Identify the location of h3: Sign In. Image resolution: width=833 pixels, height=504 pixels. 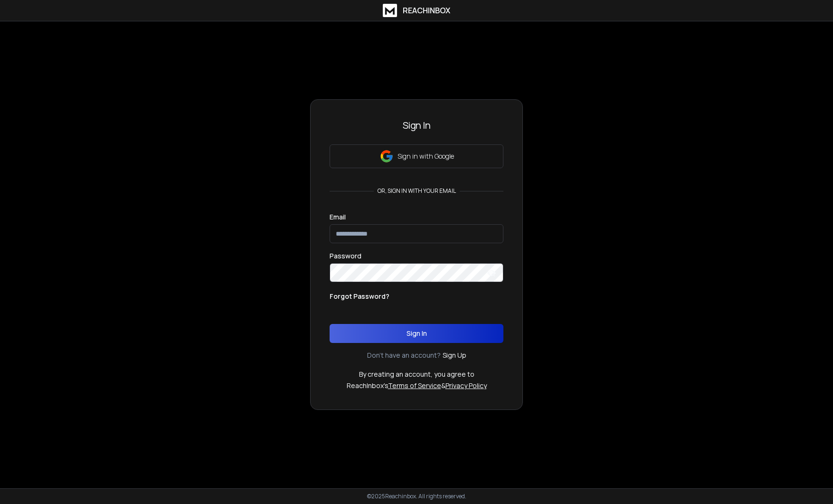
(417, 125).